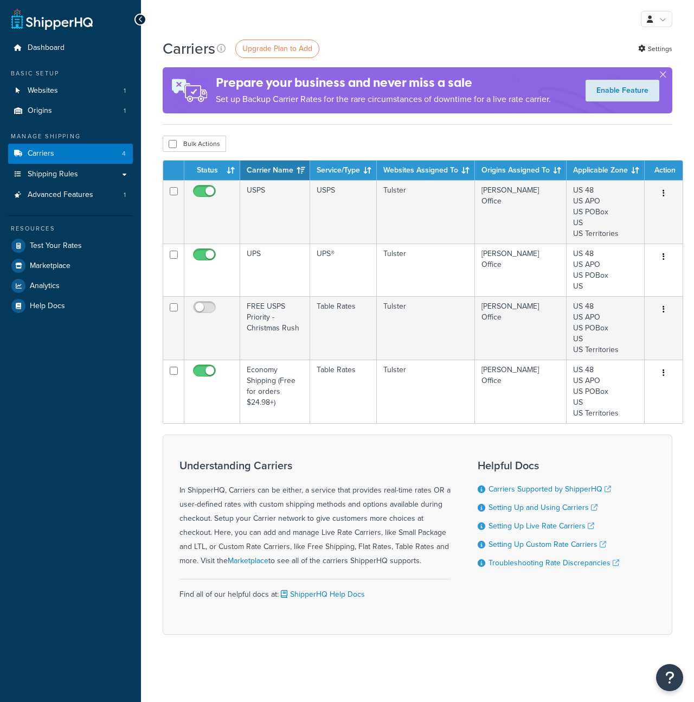 The height and width of the screenshot is (702, 694). What do you see at coordinates (50, 266) in the screenshot?
I see `span: Marketplace` at bounding box center [50, 266].